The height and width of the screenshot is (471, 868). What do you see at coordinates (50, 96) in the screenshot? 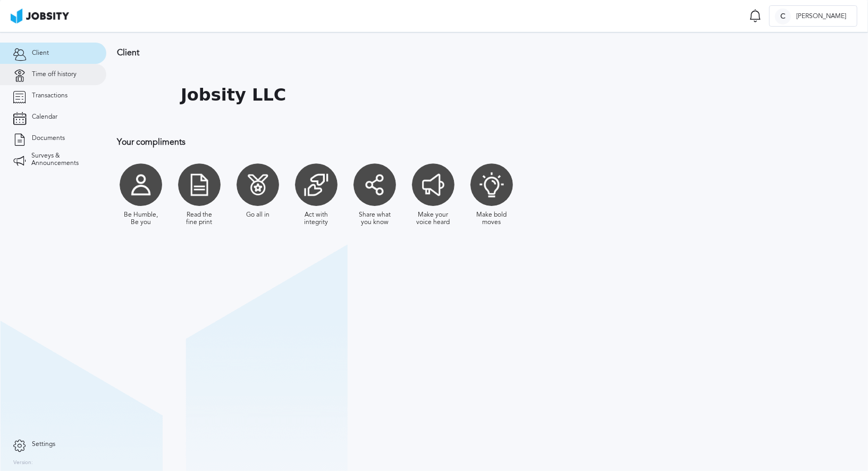
I see `span: Transactions` at bounding box center [50, 96].